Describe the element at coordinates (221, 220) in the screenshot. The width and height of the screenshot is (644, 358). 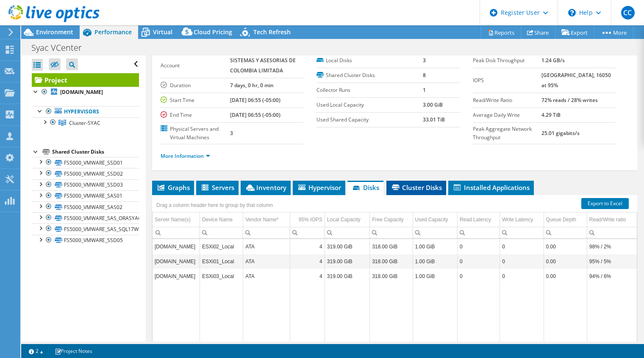
I see `td: Device Name Column` at that location.